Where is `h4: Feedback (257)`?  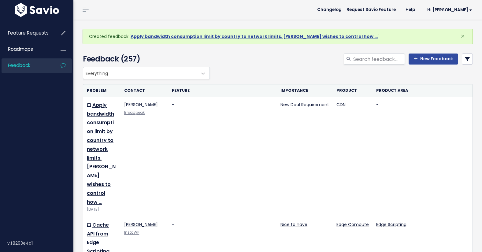 h4: Feedback (257) is located at coordinates (145, 59).